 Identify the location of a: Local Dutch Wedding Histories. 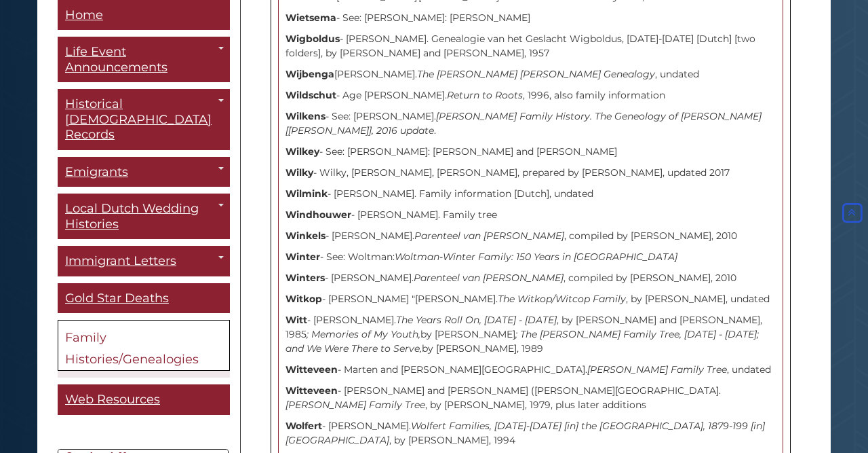
(144, 217).